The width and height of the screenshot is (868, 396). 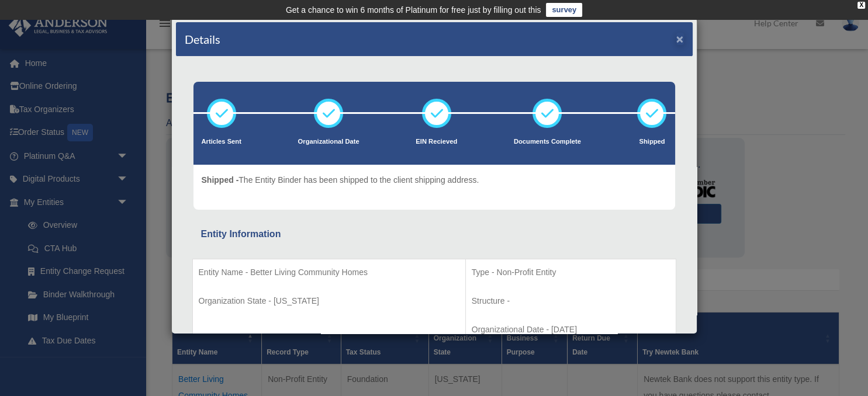 What do you see at coordinates (547, 142) in the screenshot?
I see `p: Documents Complete` at bounding box center [547, 142].